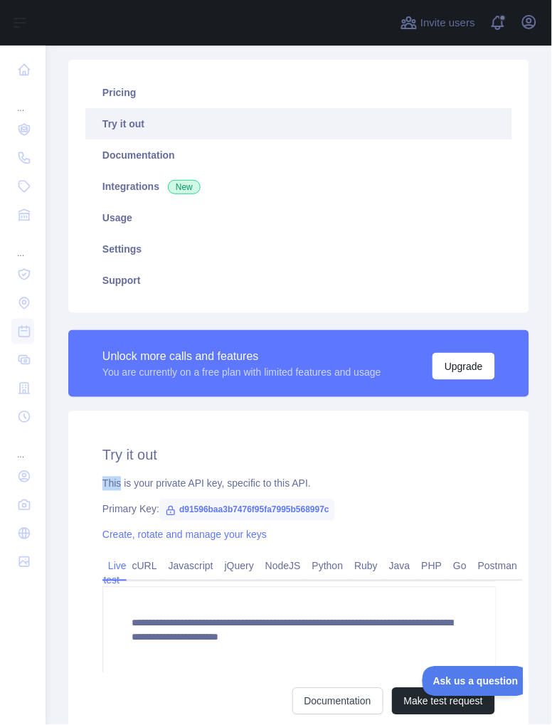 The height and width of the screenshot is (725, 552). What do you see at coordinates (283, 566) in the screenshot?
I see `a: NodeJS` at bounding box center [283, 566].